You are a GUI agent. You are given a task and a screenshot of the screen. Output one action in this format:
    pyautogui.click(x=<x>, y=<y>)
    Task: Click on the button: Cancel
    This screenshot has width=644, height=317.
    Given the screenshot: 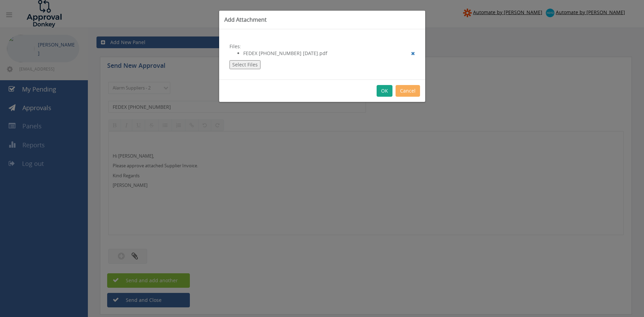 What is the action you would take?
    pyautogui.click(x=407, y=91)
    